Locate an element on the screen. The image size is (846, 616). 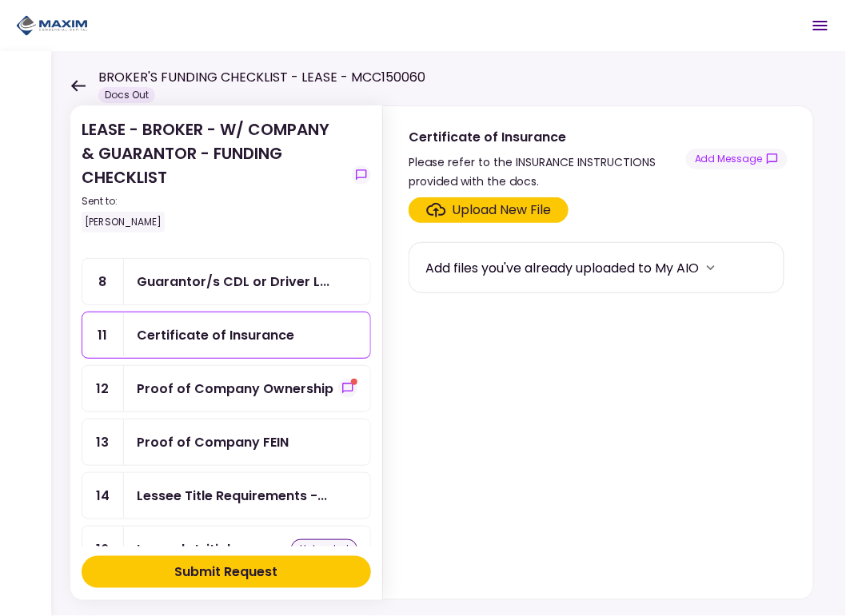
div: Lessee's Initial Payment Paid is located at coordinates (188, 549).